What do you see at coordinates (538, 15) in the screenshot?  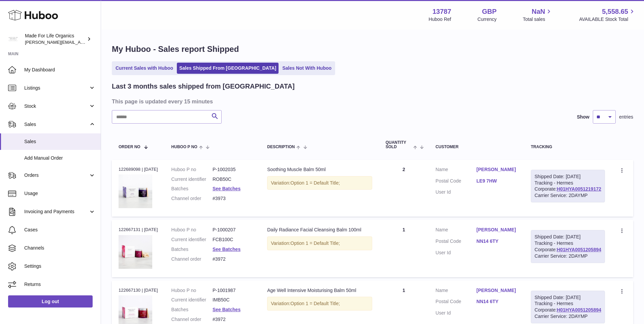 I see `a: NaN Total sales` at bounding box center [538, 15].